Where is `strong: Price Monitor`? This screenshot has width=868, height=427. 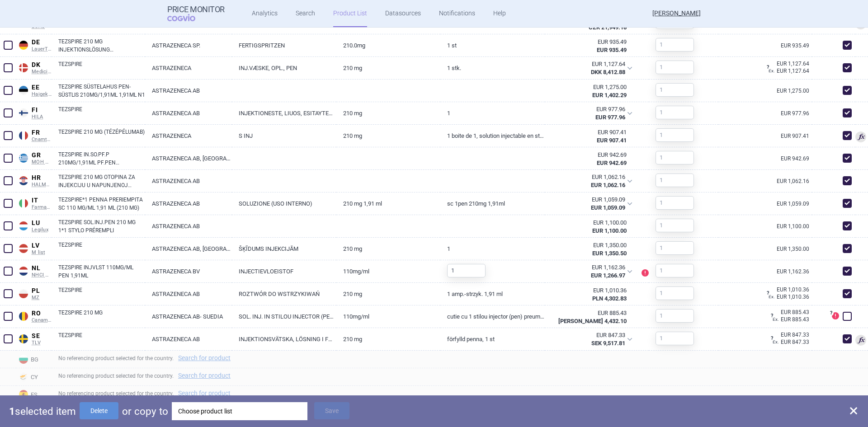 strong: Price Monitor is located at coordinates (196, 10).